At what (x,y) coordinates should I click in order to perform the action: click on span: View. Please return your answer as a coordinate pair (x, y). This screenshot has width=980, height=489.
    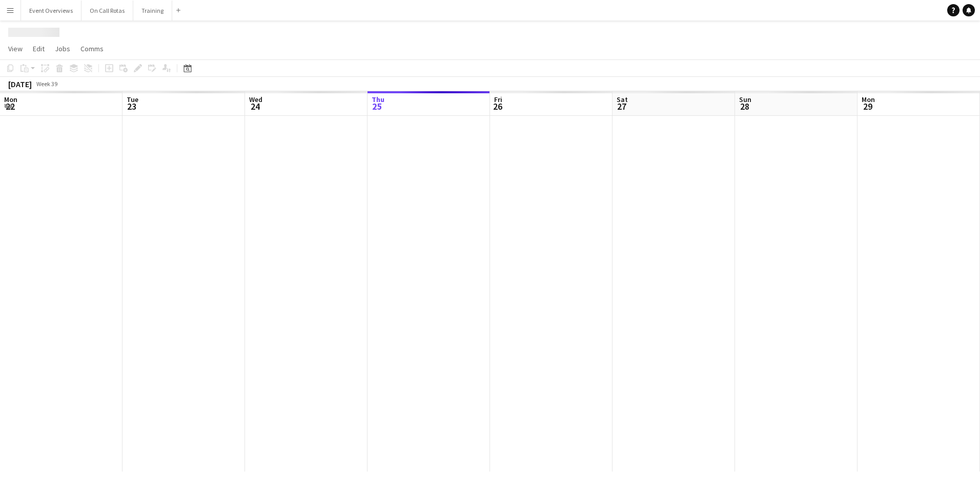
    Looking at the image, I should click on (16, 49).